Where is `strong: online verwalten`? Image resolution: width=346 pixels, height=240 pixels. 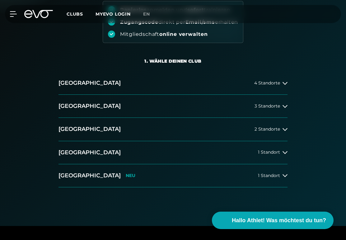
strong: online verwalten is located at coordinates (184, 34).